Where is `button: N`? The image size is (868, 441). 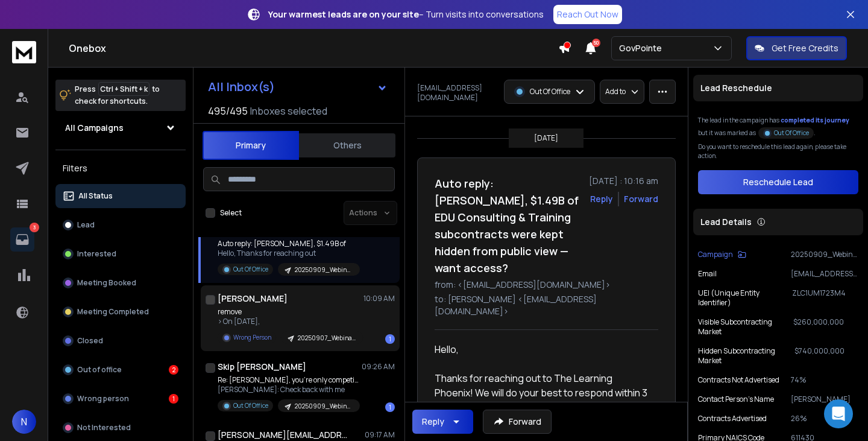
button: N is located at coordinates (24, 421).